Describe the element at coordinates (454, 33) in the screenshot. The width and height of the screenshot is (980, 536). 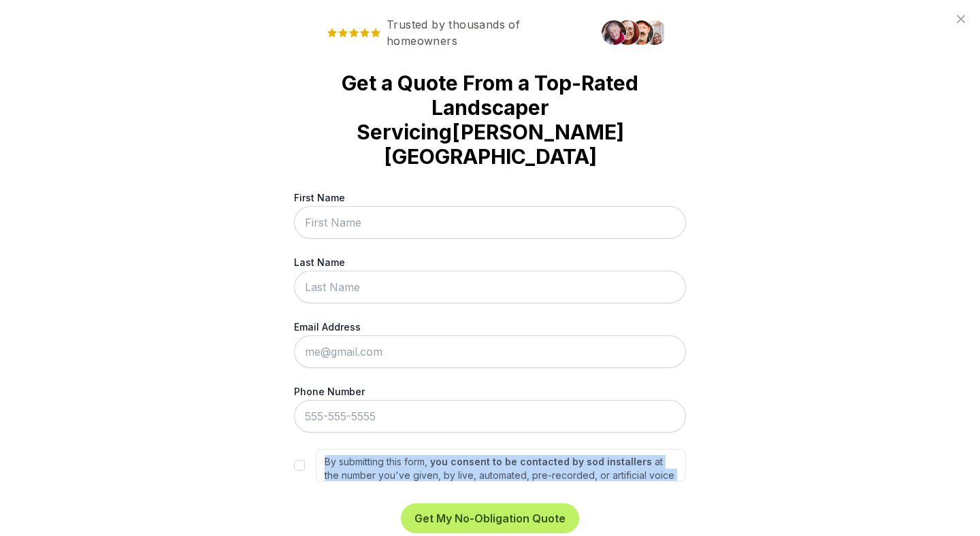
I see `span: Trusted by thousands of homeowners` at that location.